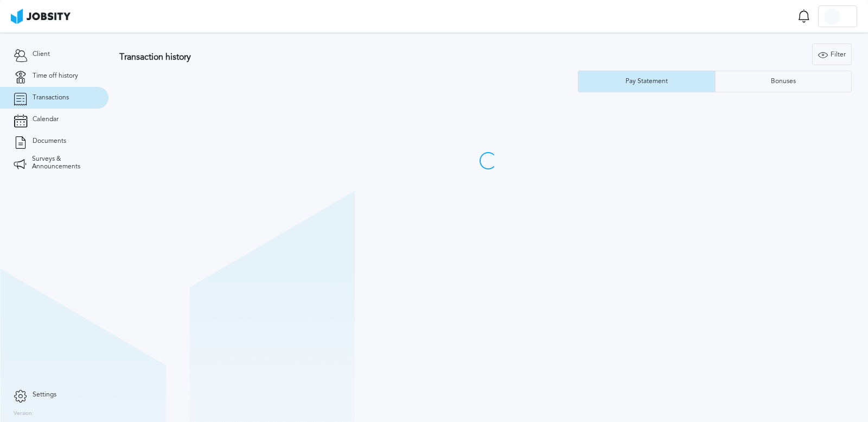 The height and width of the screenshot is (422, 868). I want to click on button: Bonuses, so click(783, 81).